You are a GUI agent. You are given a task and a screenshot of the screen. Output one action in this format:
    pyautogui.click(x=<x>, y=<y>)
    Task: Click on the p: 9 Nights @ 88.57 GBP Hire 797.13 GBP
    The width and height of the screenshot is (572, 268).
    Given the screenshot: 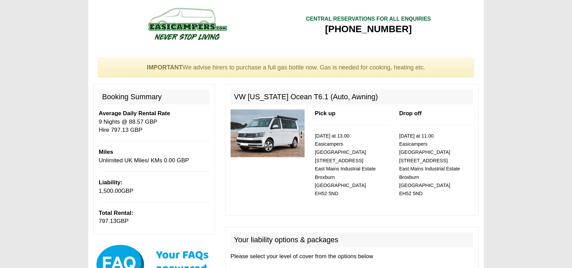 What is the action you would take?
    pyautogui.click(x=154, y=121)
    